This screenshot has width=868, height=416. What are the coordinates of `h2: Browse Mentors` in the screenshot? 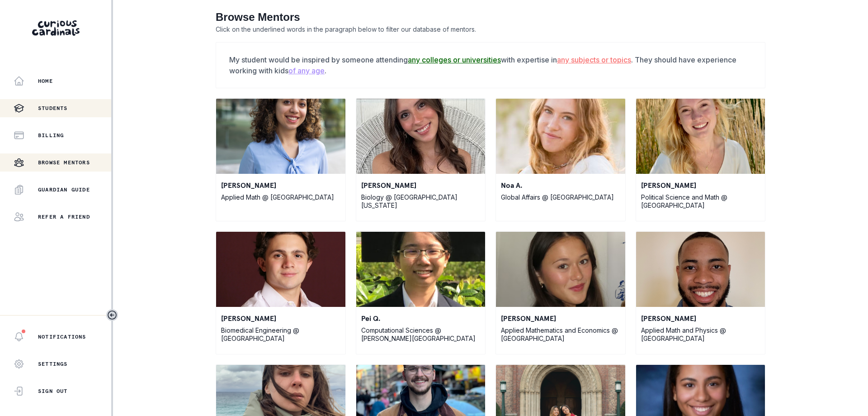 It's located at (491, 17).